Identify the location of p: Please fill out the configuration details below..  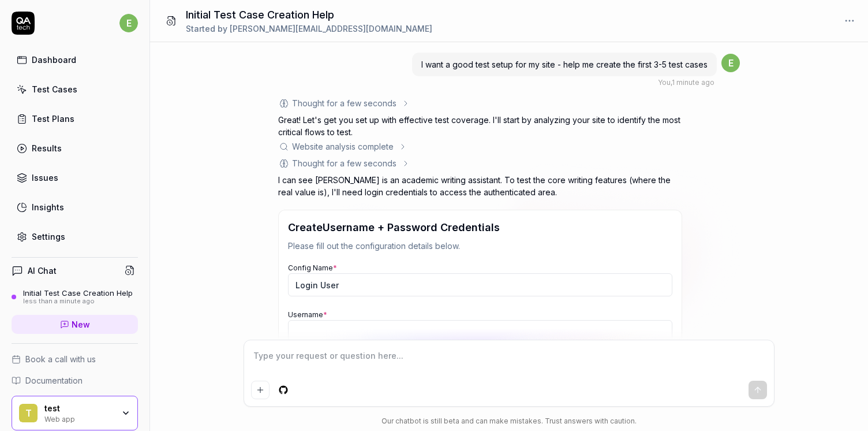
(481, 246).